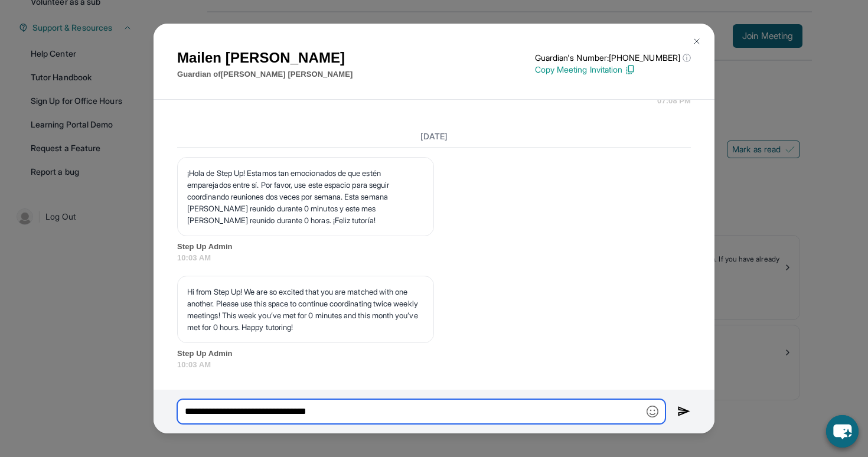 The height and width of the screenshot is (457, 868). What do you see at coordinates (630, 69) in the screenshot?
I see `img: Copy Icon` at bounding box center [630, 69].